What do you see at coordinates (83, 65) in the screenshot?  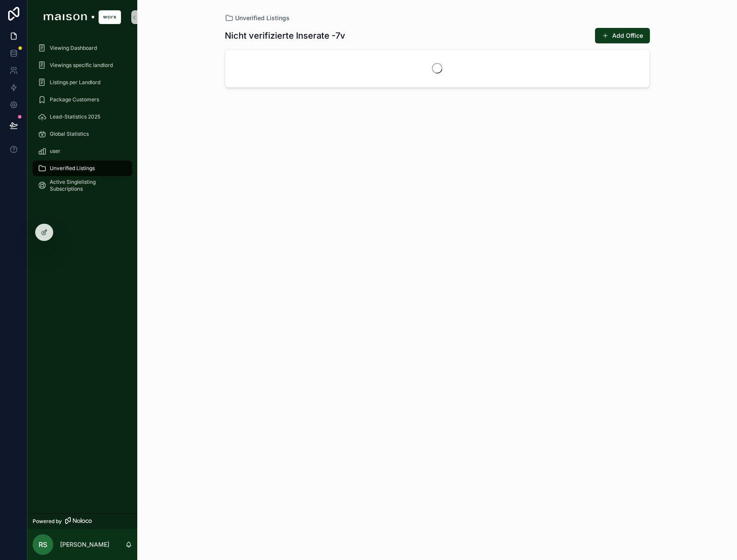 I see `a: Viewings specific landlord` at bounding box center [83, 65].